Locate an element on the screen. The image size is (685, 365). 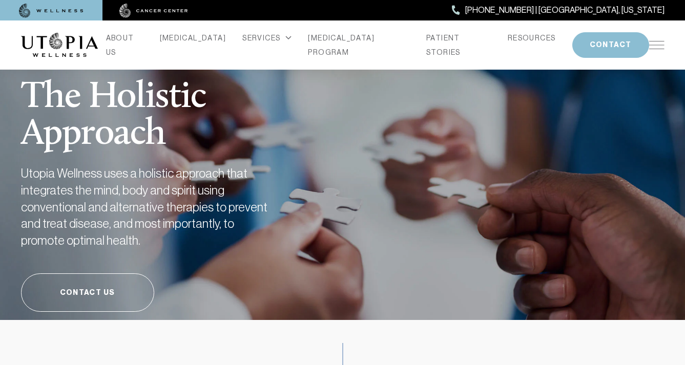
div: SERVICES is located at coordinates (267, 38).